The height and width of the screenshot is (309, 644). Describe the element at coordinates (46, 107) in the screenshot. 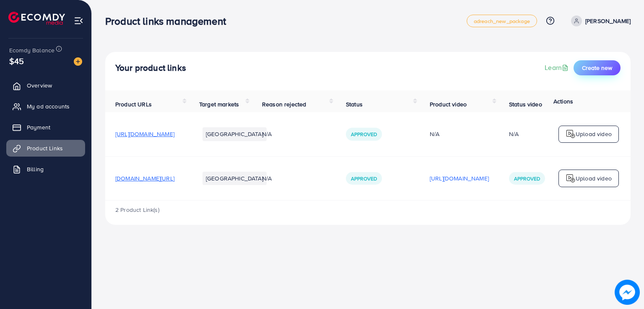

I see `a: My ad accounts` at that location.